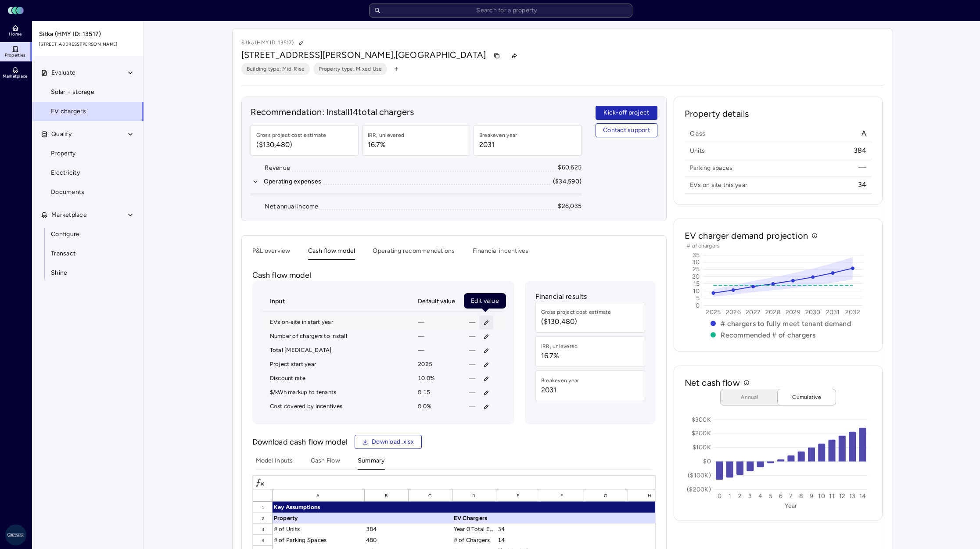 Image resolution: width=980 pixels, height=549 pixels. Describe the element at coordinates (262, 518) in the screenshot. I see `div: 2` at that location.